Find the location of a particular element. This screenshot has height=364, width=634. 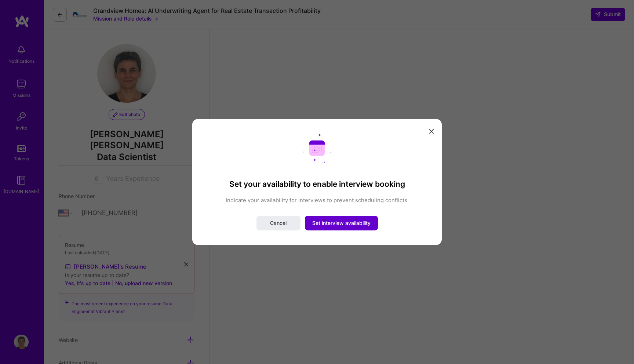

button: Cancel is located at coordinates (279, 223).